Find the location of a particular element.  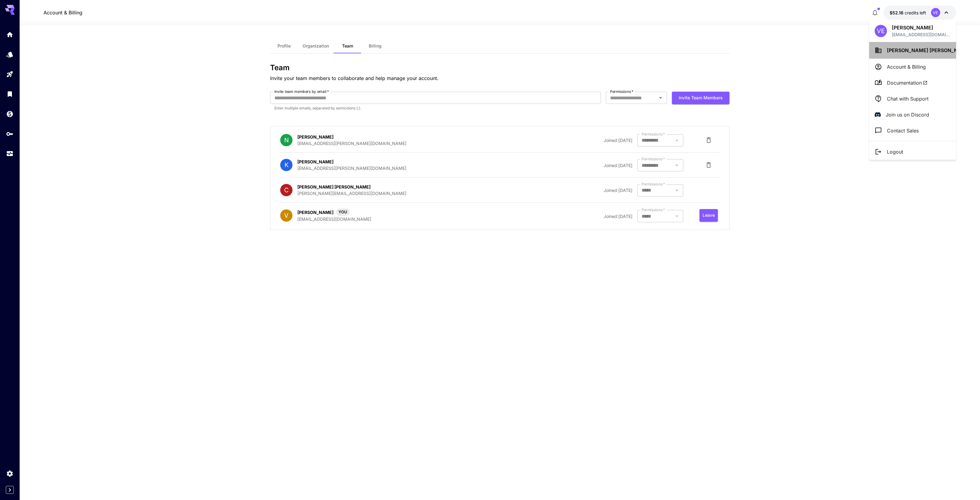

div: VE is located at coordinates (881, 31).